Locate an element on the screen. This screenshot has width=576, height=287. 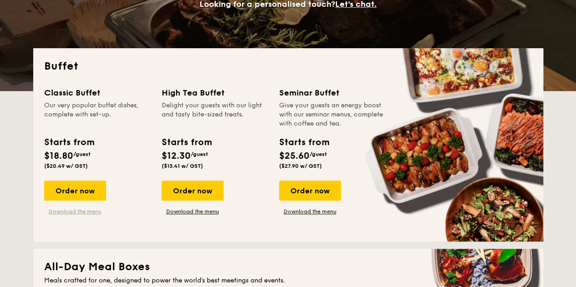
h2: All-Day Meal Boxes is located at coordinates (288, 267).